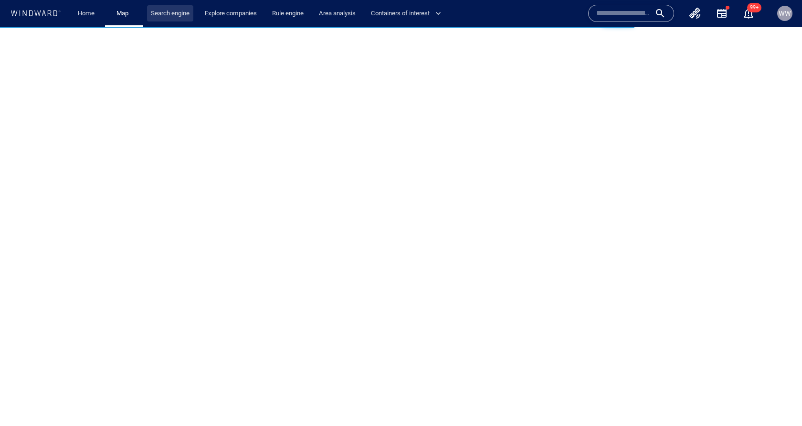  I want to click on a: Area analysis, so click(337, 13).